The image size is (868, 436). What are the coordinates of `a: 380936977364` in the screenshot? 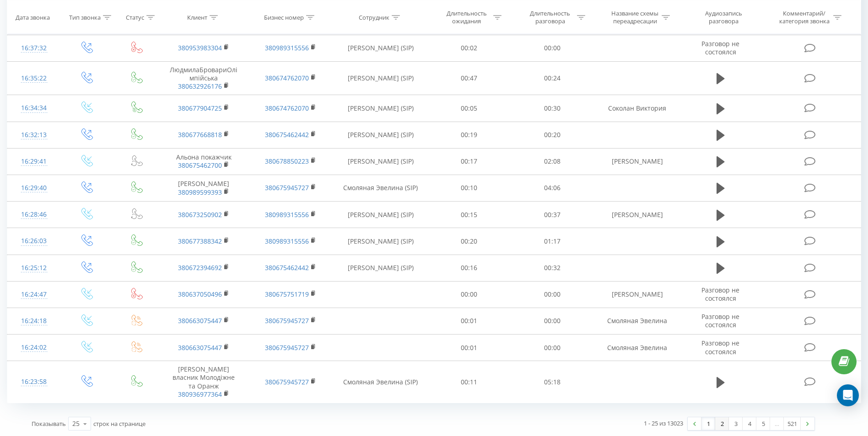 It's located at (200, 394).